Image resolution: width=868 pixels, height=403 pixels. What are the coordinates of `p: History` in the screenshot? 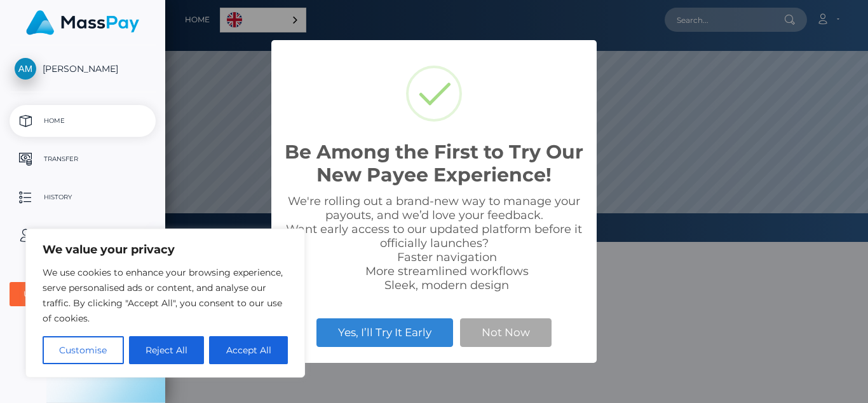 It's located at (83, 197).